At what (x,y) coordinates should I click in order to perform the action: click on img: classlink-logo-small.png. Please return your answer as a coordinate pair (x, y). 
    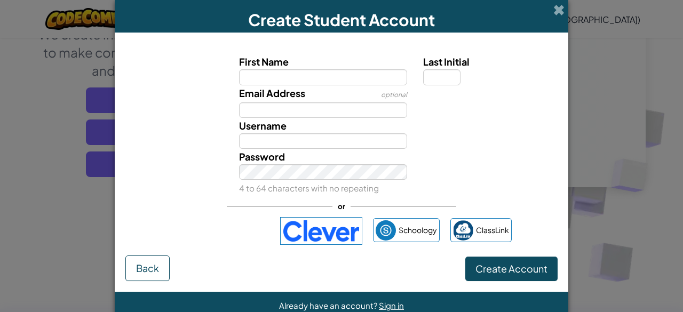
    Looking at the image, I should click on (463, 231).